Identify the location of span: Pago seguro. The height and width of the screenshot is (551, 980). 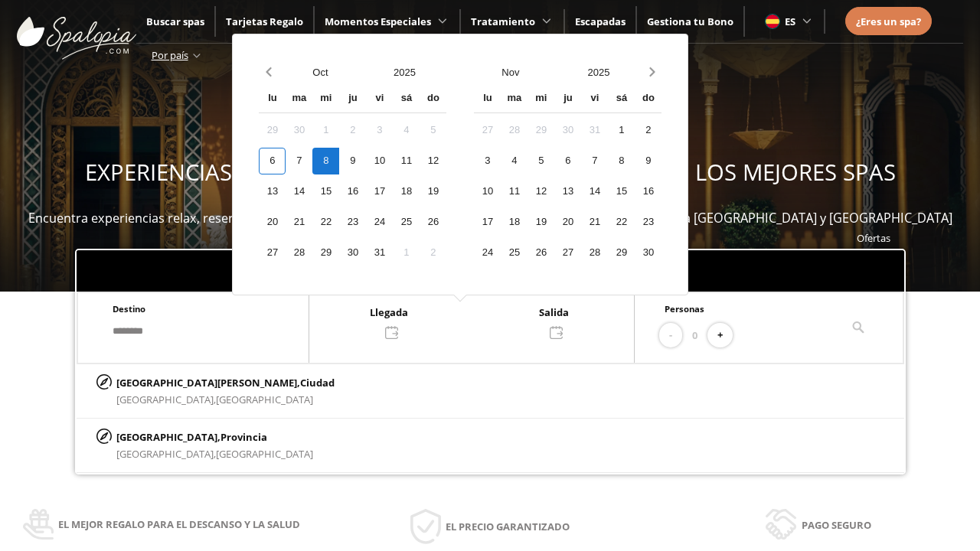
(836, 525).